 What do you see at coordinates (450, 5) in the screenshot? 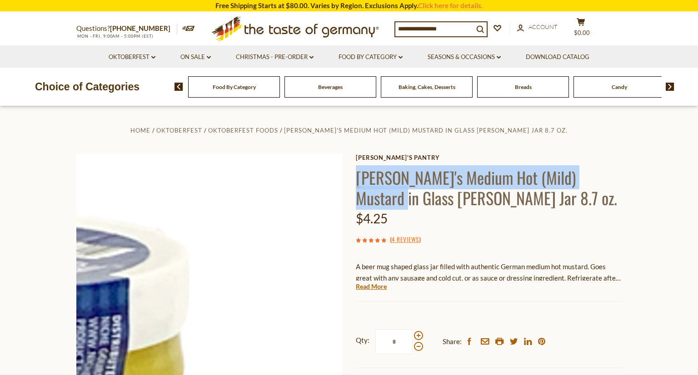
I see `a: Click here for details.` at bounding box center [450, 5].